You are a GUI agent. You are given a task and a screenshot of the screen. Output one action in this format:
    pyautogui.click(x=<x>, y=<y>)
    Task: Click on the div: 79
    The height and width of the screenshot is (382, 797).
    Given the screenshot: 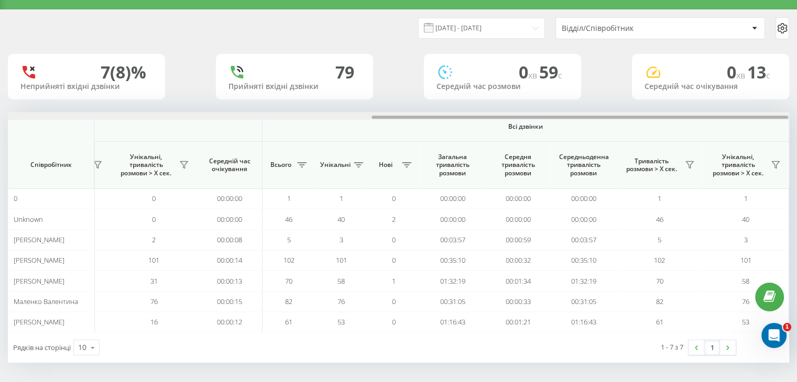 What is the action you would take?
    pyautogui.click(x=345, y=72)
    